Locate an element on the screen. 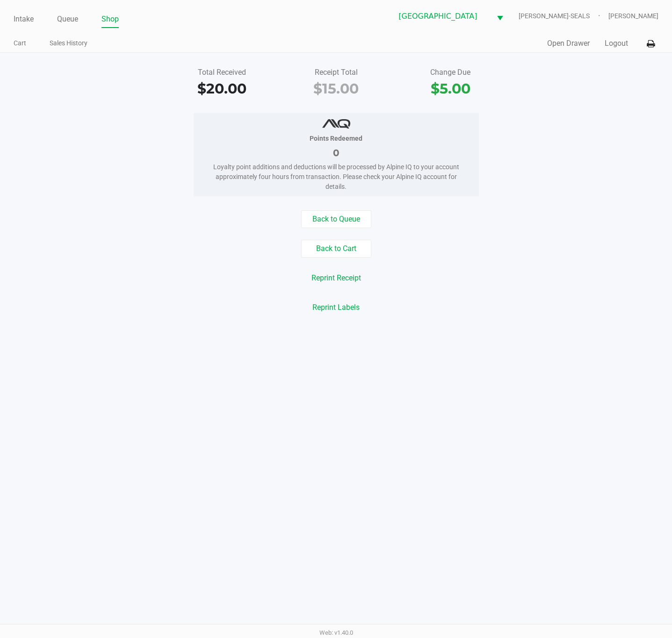  div: Total Received is located at coordinates (221, 73).